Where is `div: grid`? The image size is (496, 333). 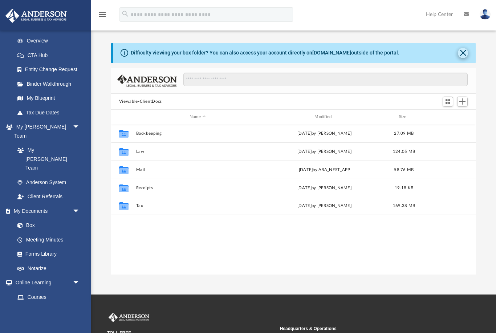
div: grid is located at coordinates (293, 199).